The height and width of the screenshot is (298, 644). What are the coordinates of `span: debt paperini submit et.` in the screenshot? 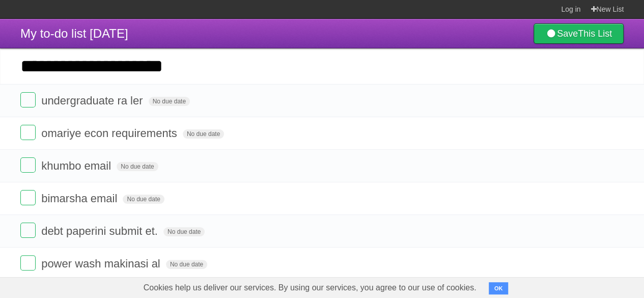 It's located at (101, 231).